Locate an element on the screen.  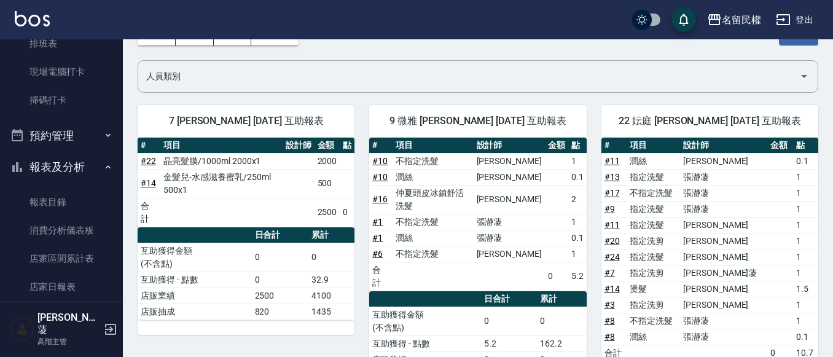
a: 店家日報表 is located at coordinates (61, 287).